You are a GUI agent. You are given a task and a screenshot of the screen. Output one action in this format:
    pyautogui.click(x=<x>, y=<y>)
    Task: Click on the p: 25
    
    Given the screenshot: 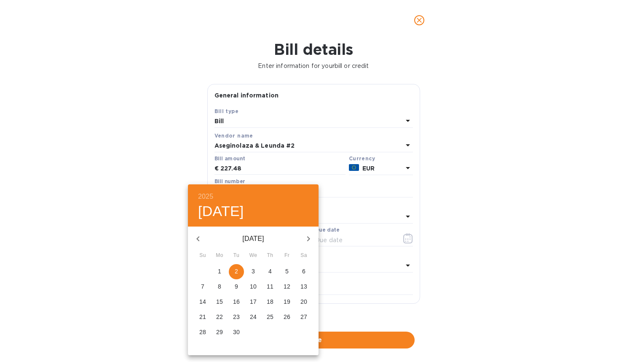 What is the action you would take?
    pyautogui.click(x=270, y=316)
    